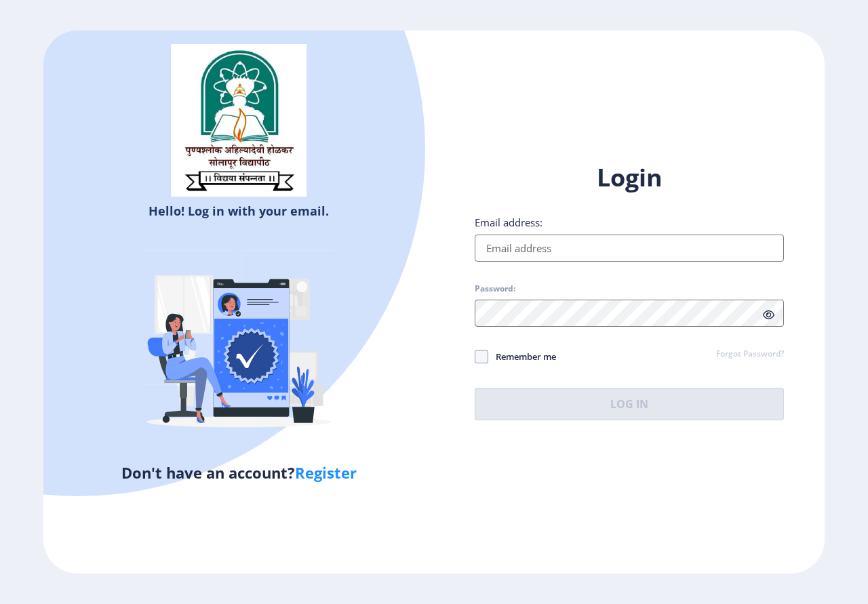  Describe the element at coordinates (629, 248) in the screenshot. I see `input: Email address` at that location.